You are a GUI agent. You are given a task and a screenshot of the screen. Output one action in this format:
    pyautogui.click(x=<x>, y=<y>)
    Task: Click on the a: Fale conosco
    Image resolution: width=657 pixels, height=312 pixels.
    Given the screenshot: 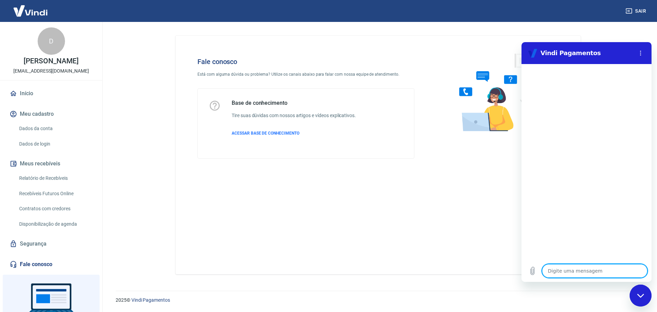 What is the action you would take?
    pyautogui.click(x=51, y=264)
    